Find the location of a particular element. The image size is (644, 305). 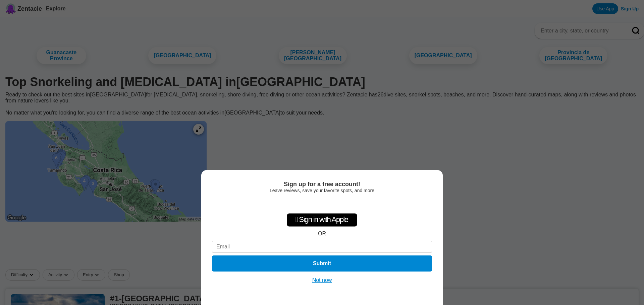

button: Submit is located at coordinates (322, 263).